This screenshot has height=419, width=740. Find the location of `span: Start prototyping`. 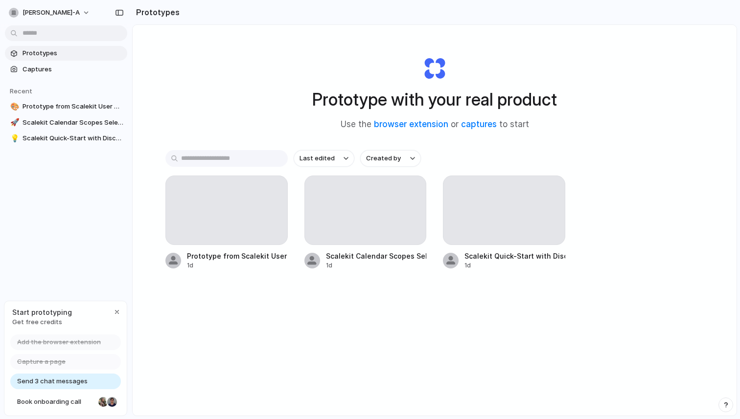

span: Start prototyping is located at coordinates (42, 312).